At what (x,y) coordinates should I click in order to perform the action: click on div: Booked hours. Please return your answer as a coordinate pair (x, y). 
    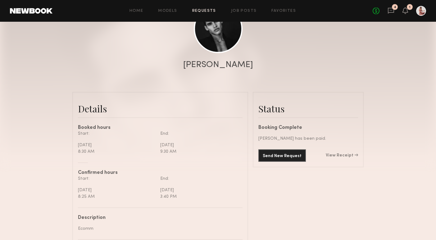
    Looking at the image, I should click on (160, 128).